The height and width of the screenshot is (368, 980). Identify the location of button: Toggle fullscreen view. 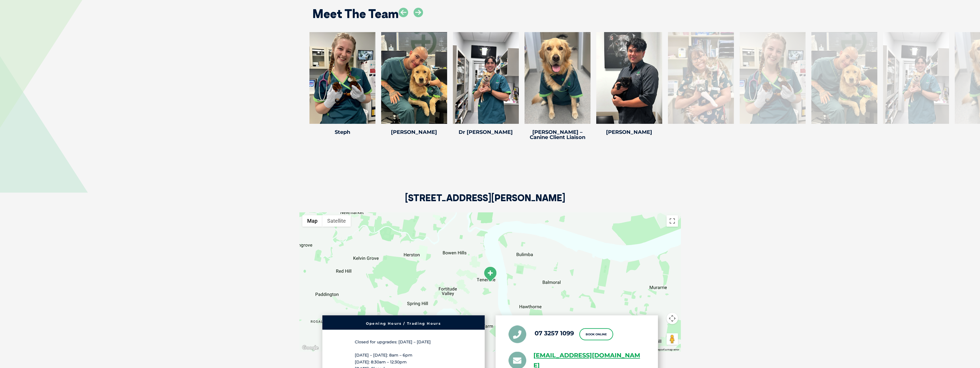
(672, 222).